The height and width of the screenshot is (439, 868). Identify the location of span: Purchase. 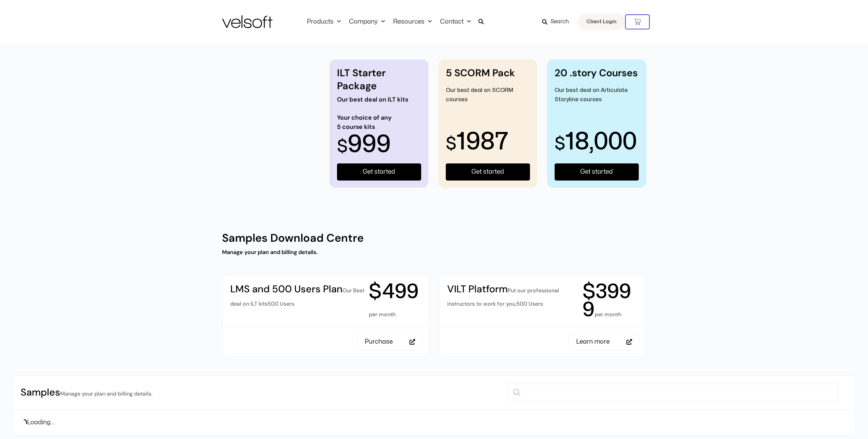
(379, 342).